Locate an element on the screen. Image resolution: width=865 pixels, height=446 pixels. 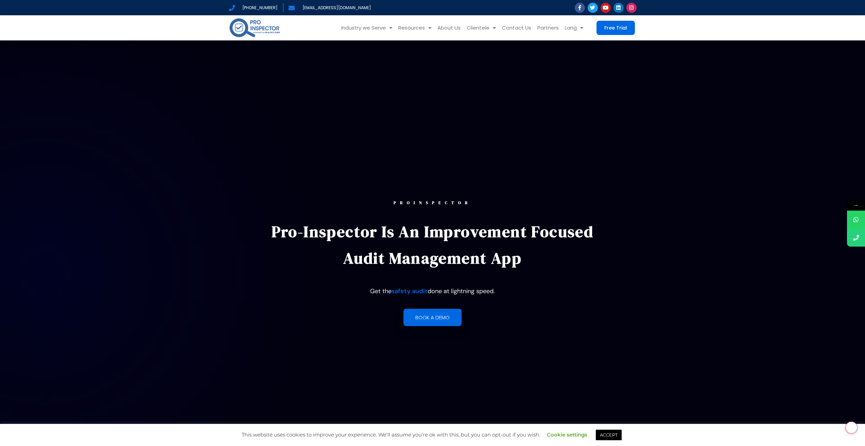
a: safety audit is located at coordinates (410, 291).